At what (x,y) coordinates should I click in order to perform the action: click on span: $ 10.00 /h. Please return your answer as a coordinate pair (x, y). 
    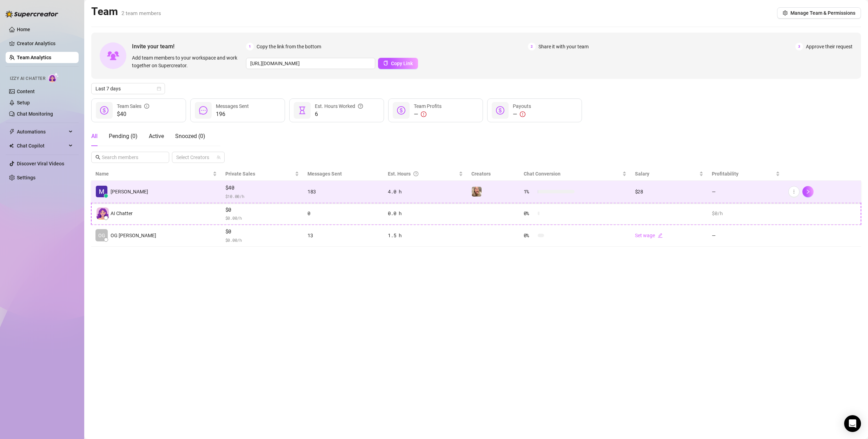
    Looking at the image, I should click on (262, 196).